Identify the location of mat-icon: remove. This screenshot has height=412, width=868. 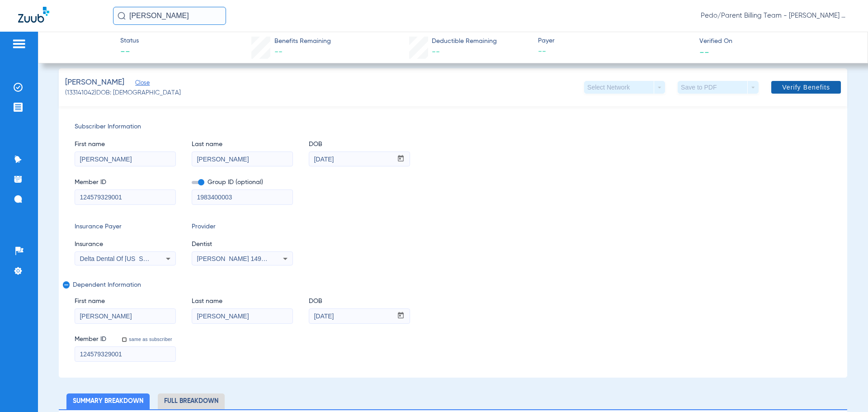
(65, 287).